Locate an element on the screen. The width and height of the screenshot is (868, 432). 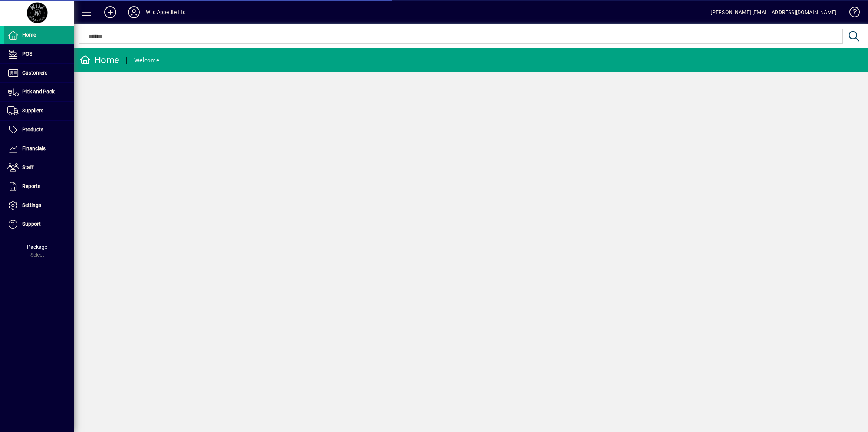
span: Support is located at coordinates (32, 224).